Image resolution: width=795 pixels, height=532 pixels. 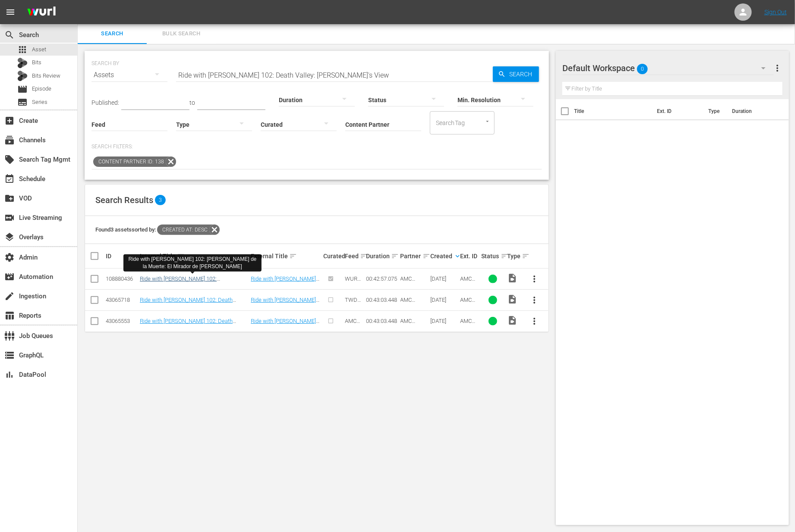 I want to click on div: 00:42:57.075, so click(x=381, y=278).